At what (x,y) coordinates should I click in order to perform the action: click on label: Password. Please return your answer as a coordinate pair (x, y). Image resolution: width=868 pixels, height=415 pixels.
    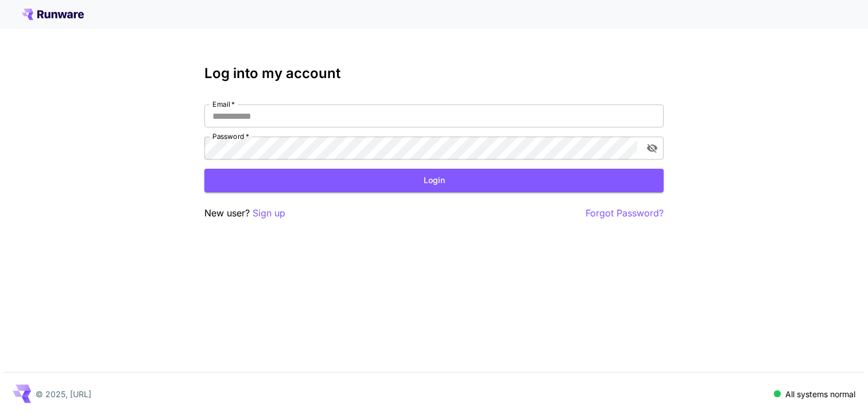
    Looking at the image, I should click on (231, 136).